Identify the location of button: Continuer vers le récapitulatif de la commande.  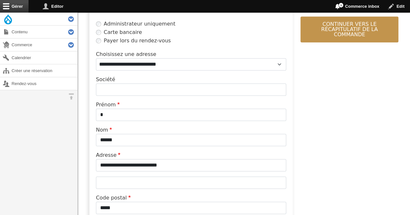
(349, 29).